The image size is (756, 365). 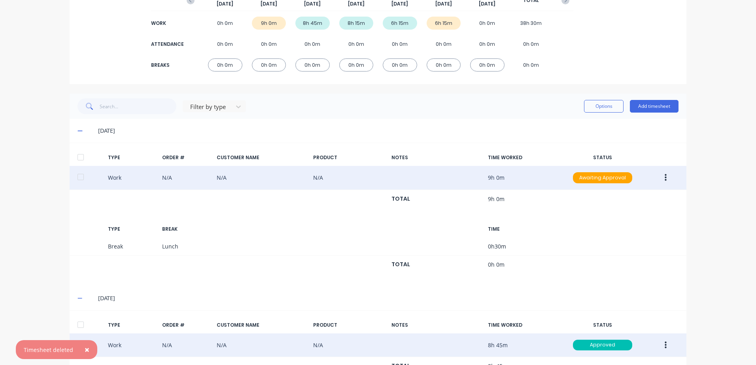 What do you see at coordinates (524, 229) in the screenshot?
I see `div: TIME` at bounding box center [524, 229].